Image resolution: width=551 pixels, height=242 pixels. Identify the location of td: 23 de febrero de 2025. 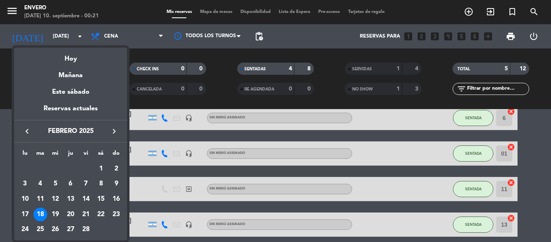
(116, 214).